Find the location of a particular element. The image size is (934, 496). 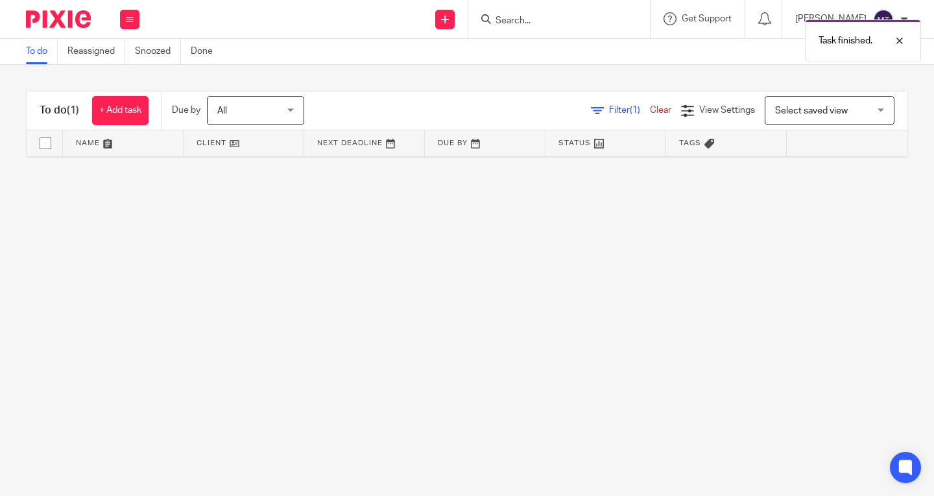

a: Snoozed is located at coordinates (158, 51).